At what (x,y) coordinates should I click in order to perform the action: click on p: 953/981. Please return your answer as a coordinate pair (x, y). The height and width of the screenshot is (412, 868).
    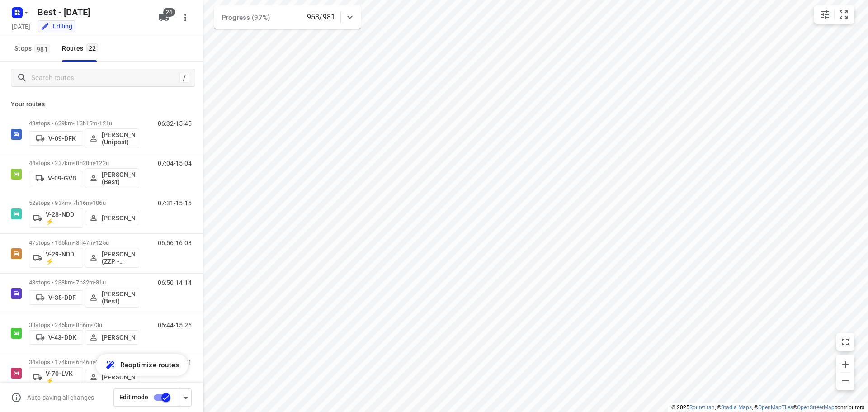
    Looking at the image, I should click on (321, 17).